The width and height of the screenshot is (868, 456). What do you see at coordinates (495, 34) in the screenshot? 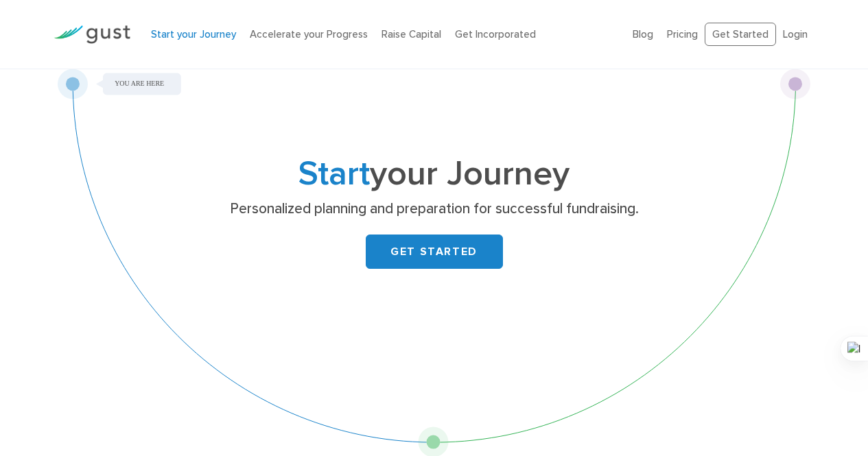
I see `a: Get Incorporated` at bounding box center [495, 34].